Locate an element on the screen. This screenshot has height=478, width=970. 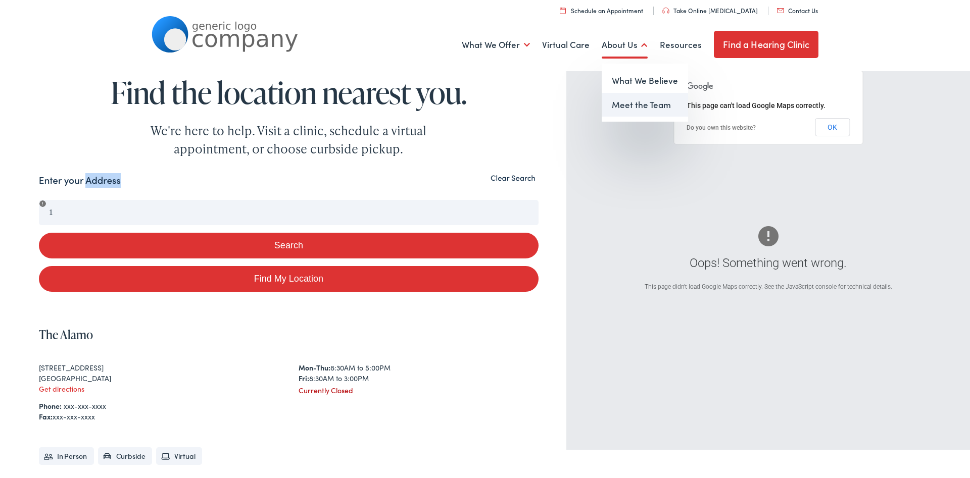
strong: Phone: is located at coordinates (50, 406).